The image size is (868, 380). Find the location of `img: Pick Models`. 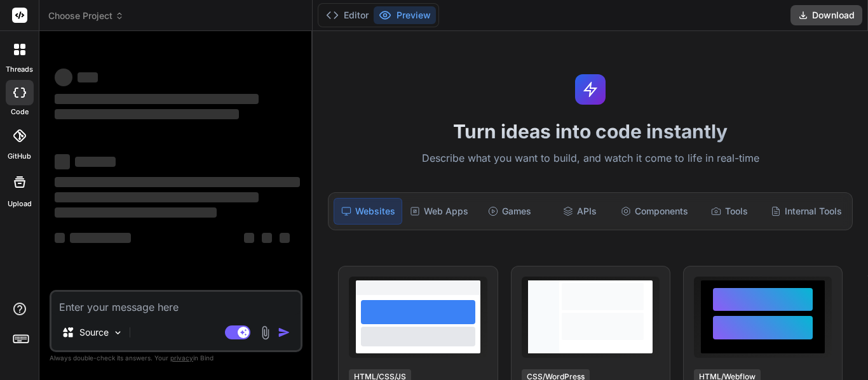

img: Pick Models is located at coordinates (118, 332).